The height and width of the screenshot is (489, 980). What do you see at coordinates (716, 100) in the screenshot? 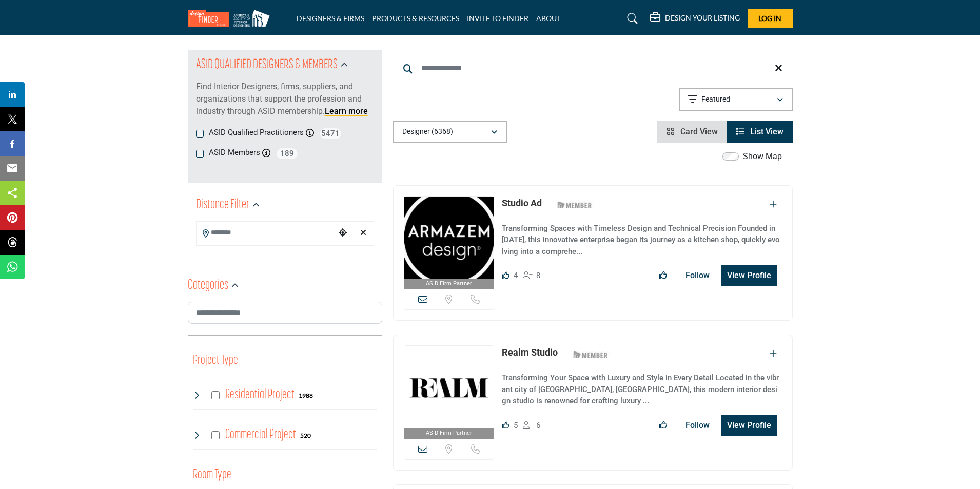
I see `p: Featured` at bounding box center [716, 100].